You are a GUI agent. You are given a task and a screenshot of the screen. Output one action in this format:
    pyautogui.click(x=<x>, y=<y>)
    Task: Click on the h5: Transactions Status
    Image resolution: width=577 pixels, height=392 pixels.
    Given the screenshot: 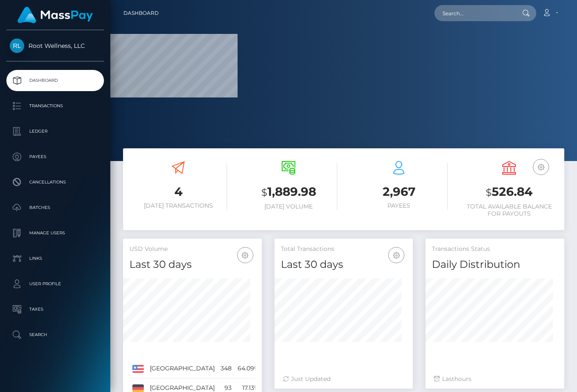 What is the action you would take?
    pyautogui.click(x=495, y=249)
    